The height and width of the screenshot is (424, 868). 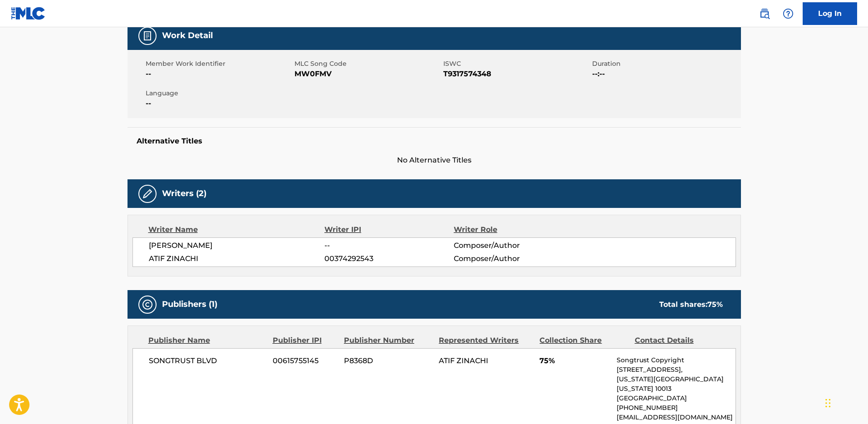 What do you see at coordinates (665, 63) in the screenshot?
I see `span: Duration` at bounding box center [665, 63].